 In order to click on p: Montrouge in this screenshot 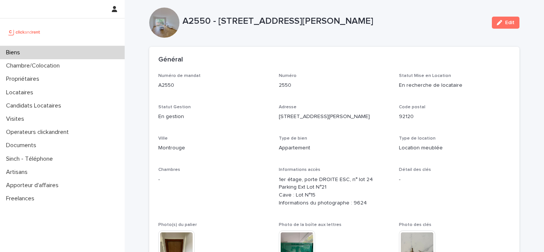, I will do `click(214, 148)`.